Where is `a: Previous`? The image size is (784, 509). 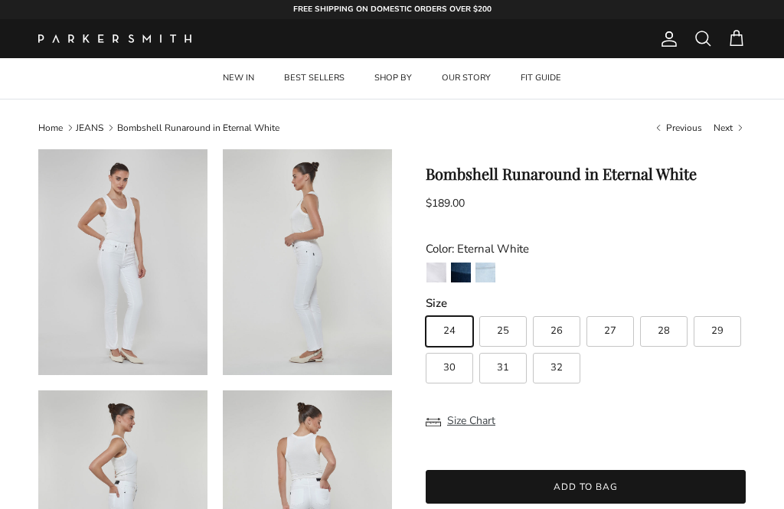
a: Previous is located at coordinates (677, 127).